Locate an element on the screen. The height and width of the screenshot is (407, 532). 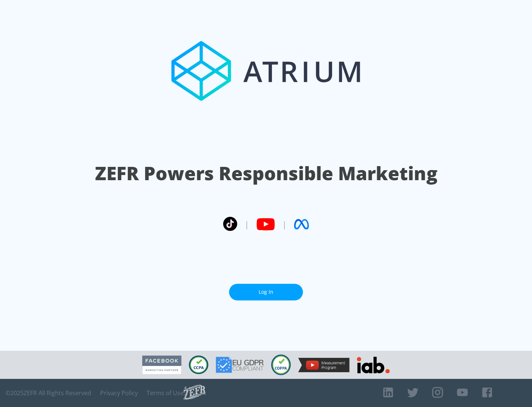
span: © 2025 ZEFR All Rights Reserved is located at coordinates (48, 392).